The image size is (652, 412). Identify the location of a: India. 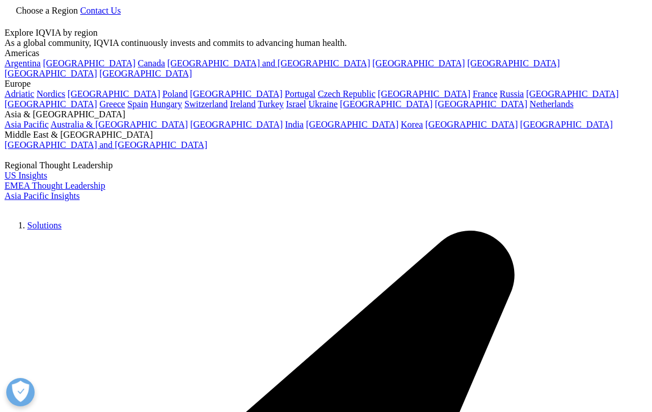
(294, 124).